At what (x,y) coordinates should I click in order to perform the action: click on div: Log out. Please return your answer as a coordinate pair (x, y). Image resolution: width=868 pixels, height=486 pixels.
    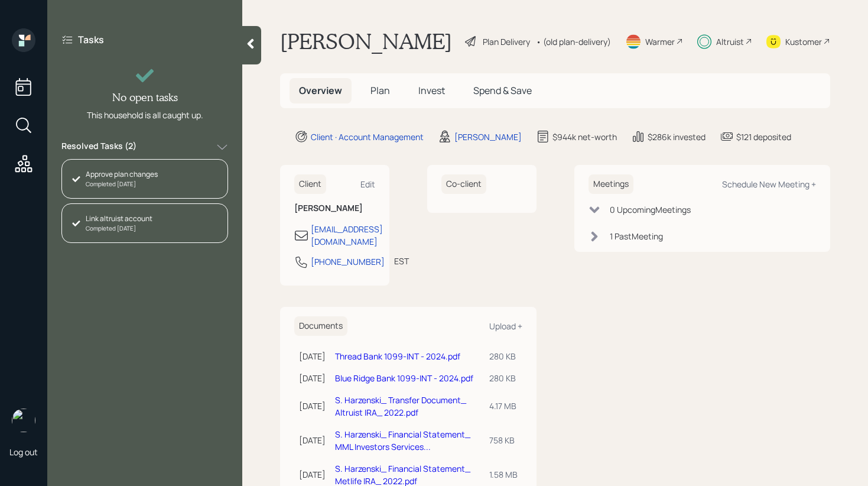
    Looking at the image, I should click on (24, 452).